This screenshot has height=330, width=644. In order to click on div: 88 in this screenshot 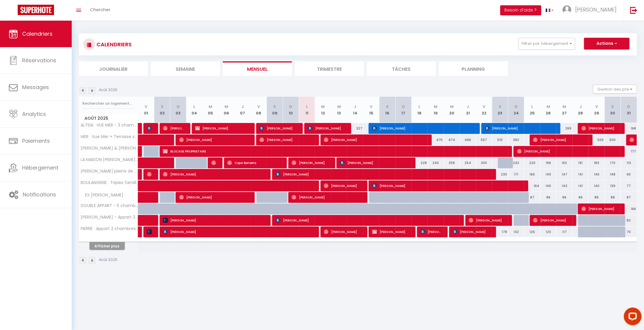, I will do `click(597, 197)`.